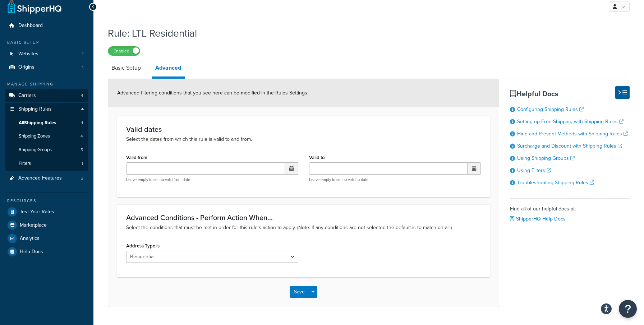  Describe the element at coordinates (303, 140) in the screenshot. I see `p: Select the dates from which this rule is valid to and from.` at that location.